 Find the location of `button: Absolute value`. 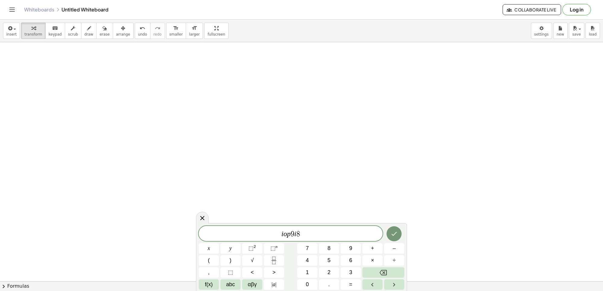

button: Absolute value is located at coordinates (274, 285).